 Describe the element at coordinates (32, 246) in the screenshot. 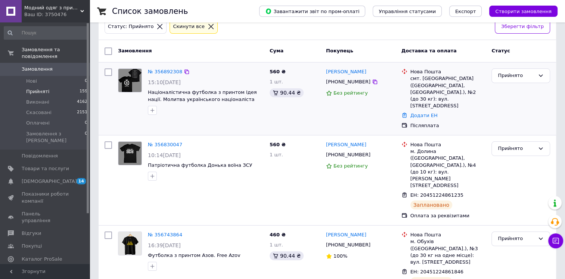

I see `span: Покупці` at that location.